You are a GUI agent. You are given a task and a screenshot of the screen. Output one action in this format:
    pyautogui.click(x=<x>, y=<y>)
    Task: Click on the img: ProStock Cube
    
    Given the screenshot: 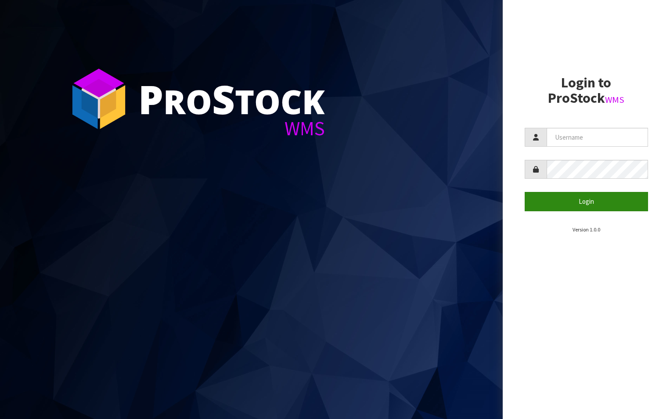 What is the action you would take?
    pyautogui.click(x=99, y=99)
    